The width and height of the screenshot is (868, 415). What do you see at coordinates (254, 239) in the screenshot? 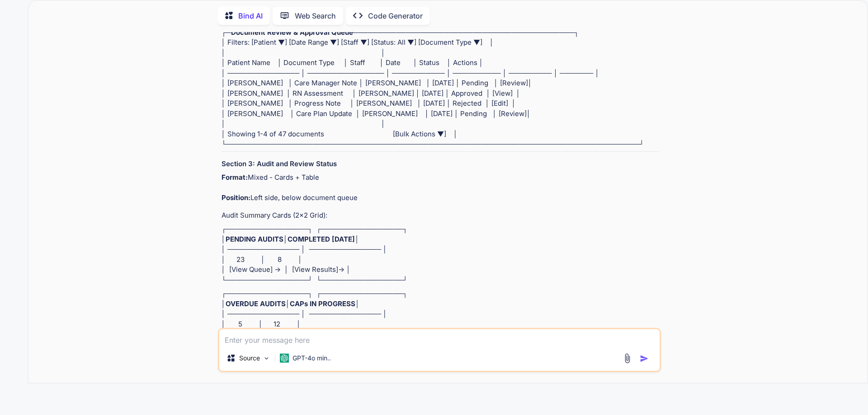
I see `strong: PENDING AUDITS` at bounding box center [254, 239].